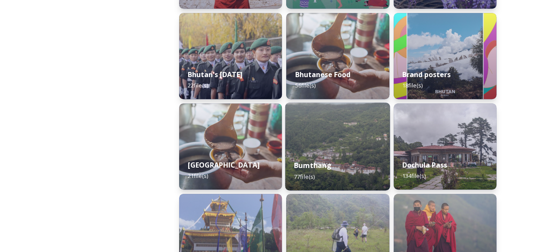 The height and width of the screenshot is (252, 546). I want to click on img: Bumdeling%2520090723%2520by%2520Amp%2520Sripimanwat-4.jpg, so click(338, 56).